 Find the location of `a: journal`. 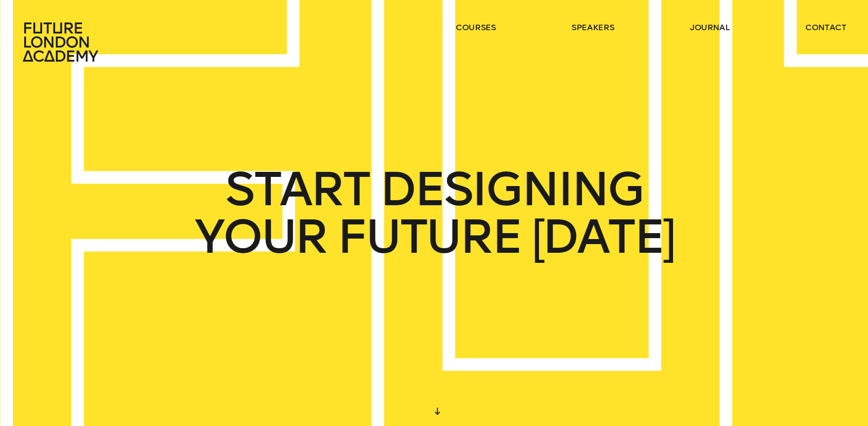

a: journal is located at coordinates (710, 28).